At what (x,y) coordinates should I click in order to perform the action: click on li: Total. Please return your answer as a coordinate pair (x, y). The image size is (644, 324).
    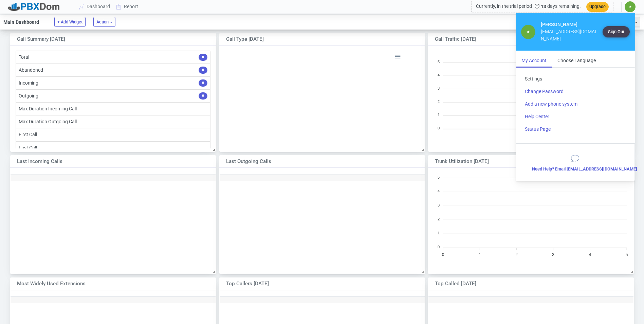
    Looking at the image, I should click on (113, 57).